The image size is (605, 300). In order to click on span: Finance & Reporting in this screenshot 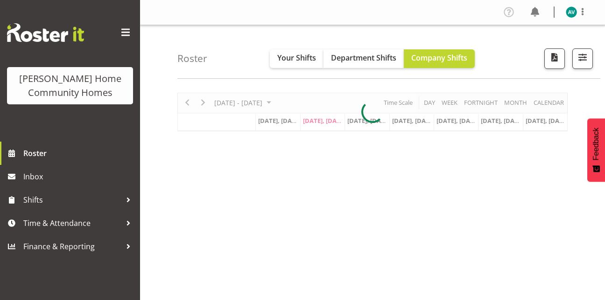, I will do `click(72, 247)`.